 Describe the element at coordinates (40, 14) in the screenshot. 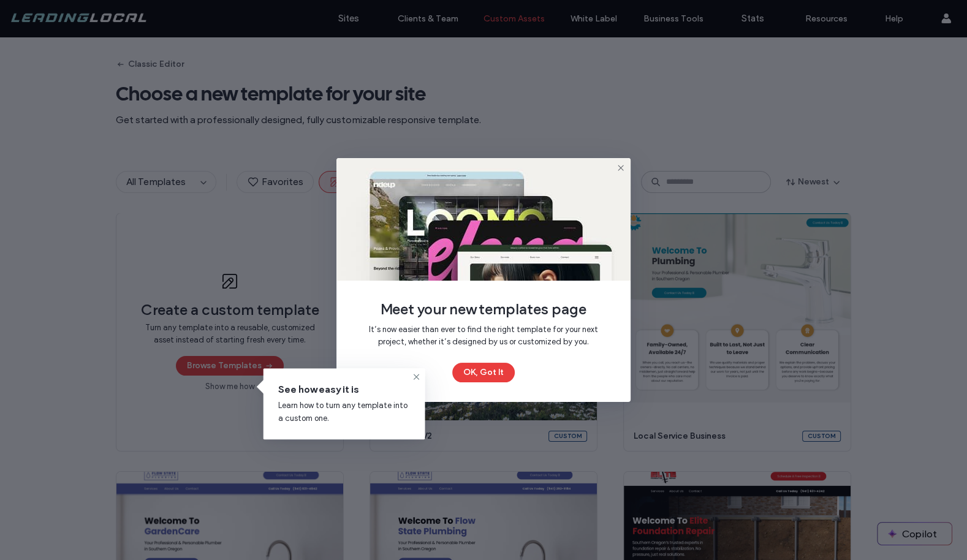

I see `span: Help` at that location.